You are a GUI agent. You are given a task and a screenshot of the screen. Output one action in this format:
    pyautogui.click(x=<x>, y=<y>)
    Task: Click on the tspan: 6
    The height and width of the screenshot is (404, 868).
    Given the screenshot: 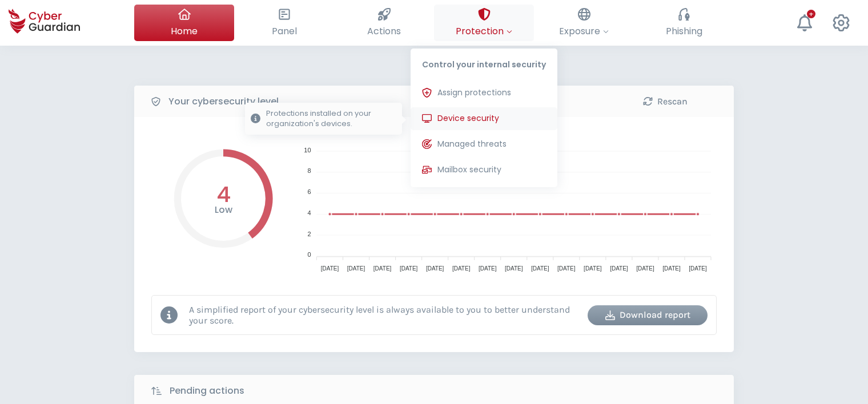 What is the action you would take?
    pyautogui.click(x=309, y=192)
    